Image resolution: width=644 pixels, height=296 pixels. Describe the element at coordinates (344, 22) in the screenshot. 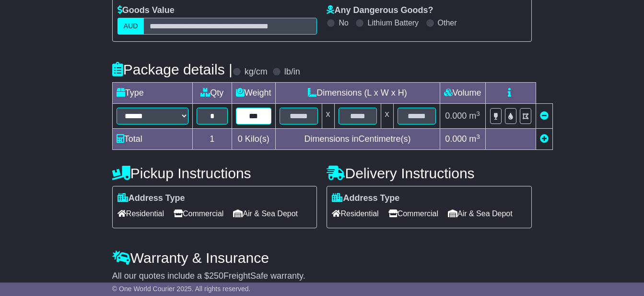

I see `label: No` at that location.